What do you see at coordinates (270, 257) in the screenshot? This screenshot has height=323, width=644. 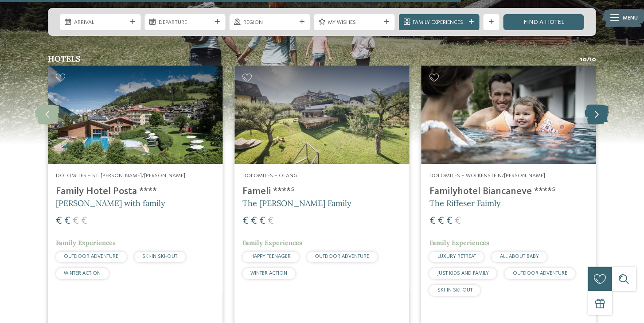 I see `span: HAPPY TEENAGER` at bounding box center [270, 257].